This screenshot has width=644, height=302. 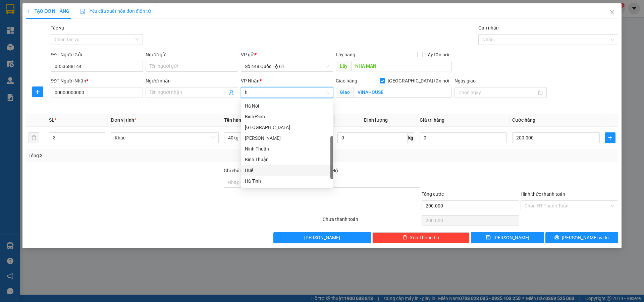 What do you see at coordinates (437, 54) in the screenshot?
I see `span: Lấy tận nơi` at bounding box center [437, 54].